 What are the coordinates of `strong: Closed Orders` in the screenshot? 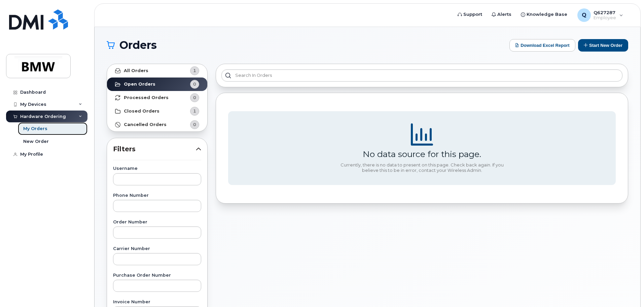 It's located at (141, 111).